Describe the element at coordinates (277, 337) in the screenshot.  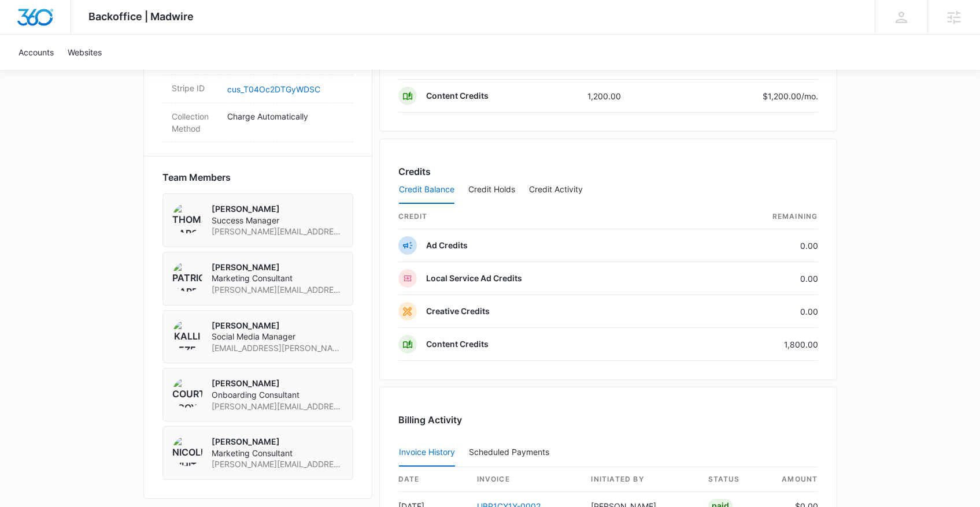
I see `span: Social Media Manager` at that location.